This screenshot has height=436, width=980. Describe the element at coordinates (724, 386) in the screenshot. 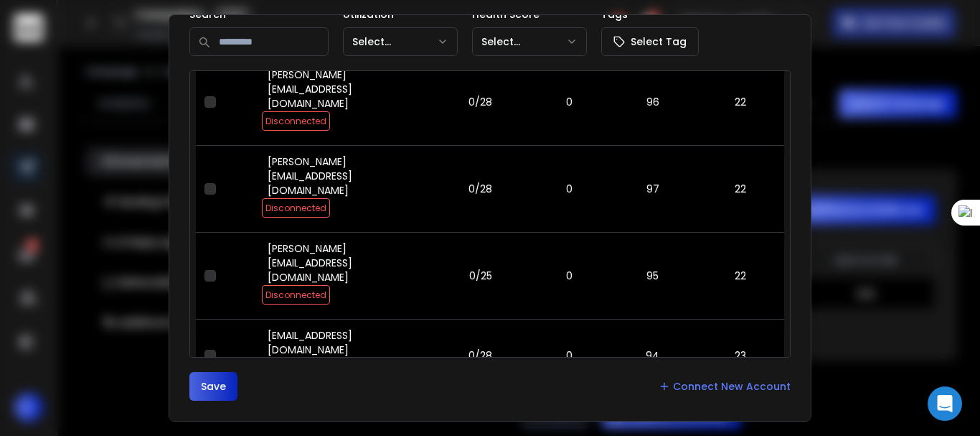

I see `a: Connect New Account` at that location.